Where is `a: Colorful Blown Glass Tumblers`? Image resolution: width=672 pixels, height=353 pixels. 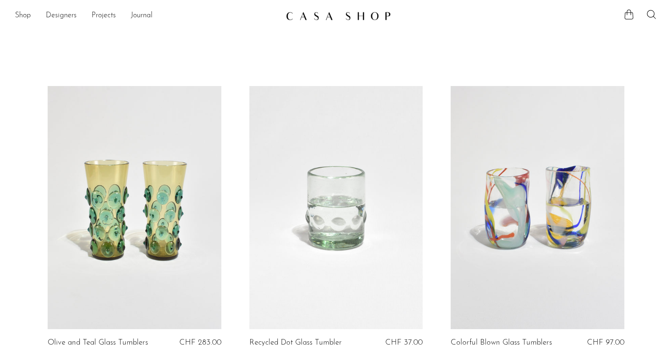
a: Colorful Blown Glass Tumblers is located at coordinates (501, 343).